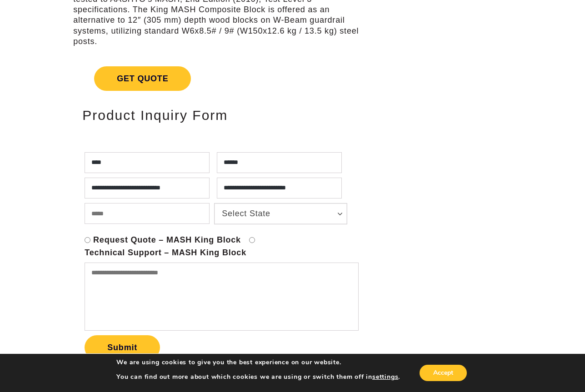 This screenshot has width=585, height=392. Describe the element at coordinates (122, 348) in the screenshot. I see `button: Submit` at that location.